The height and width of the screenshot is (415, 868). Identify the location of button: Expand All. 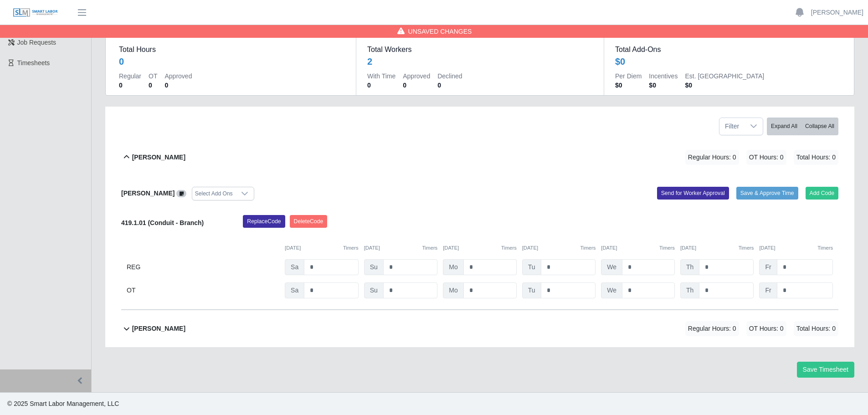
(784, 126).